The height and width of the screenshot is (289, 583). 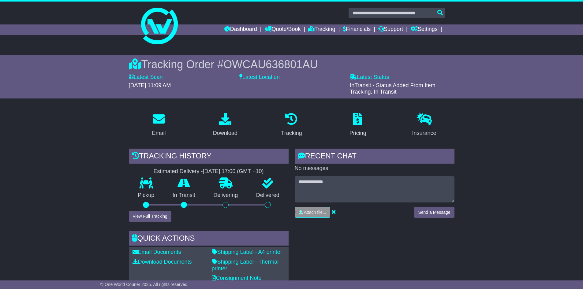 I want to click on p: No messages, so click(x=375, y=169).